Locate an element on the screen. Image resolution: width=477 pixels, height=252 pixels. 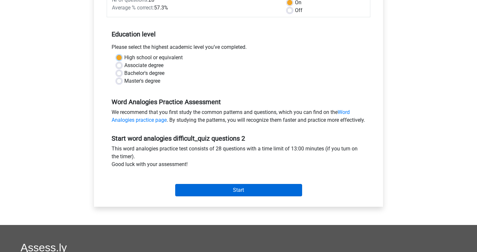
h5: Word Analogies Practice Assessment is located at coordinates (238, 102).